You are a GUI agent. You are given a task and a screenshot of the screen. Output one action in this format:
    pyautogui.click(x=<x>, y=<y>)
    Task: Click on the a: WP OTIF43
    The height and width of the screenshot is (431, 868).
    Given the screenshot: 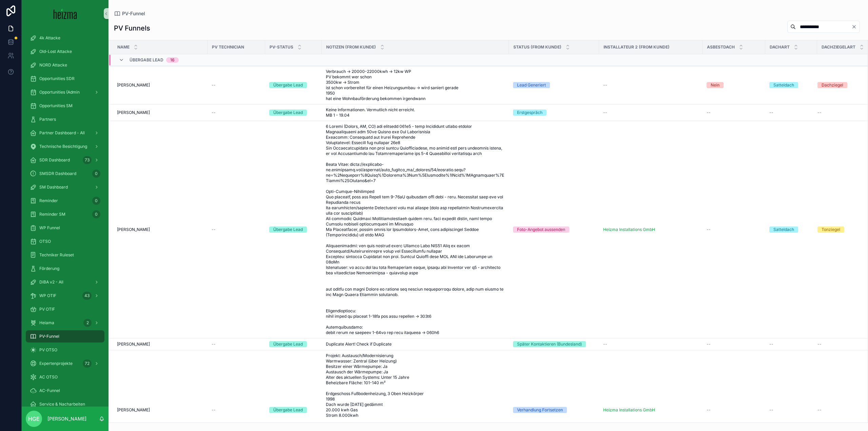 What is the action you would take?
    pyautogui.click(x=65, y=296)
    